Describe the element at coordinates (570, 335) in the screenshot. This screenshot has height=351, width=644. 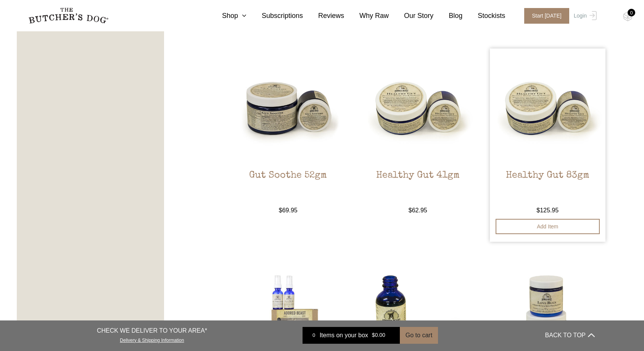
I see `button: BACK TO TOP` at that location.